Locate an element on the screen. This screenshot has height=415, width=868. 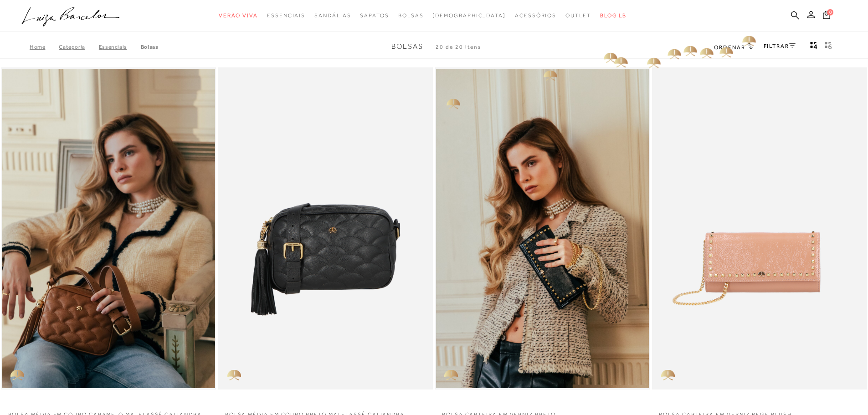
a: BLOG LB is located at coordinates (614, 15).